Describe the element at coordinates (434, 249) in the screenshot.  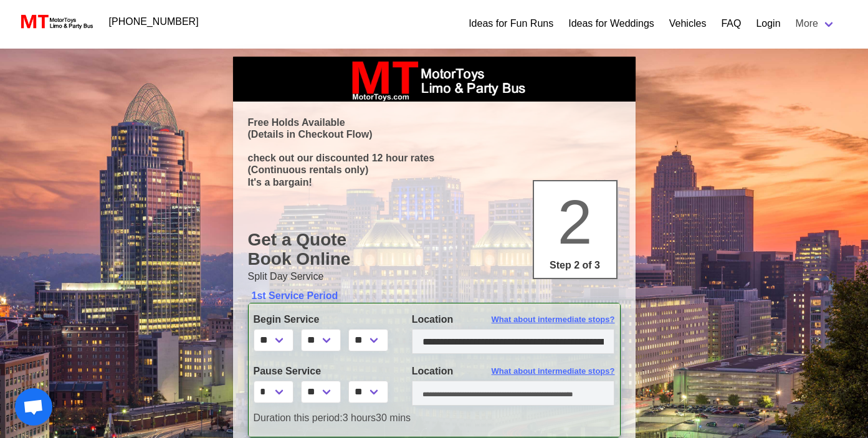
I see `h1: Get a Quote Book Online` at that location.